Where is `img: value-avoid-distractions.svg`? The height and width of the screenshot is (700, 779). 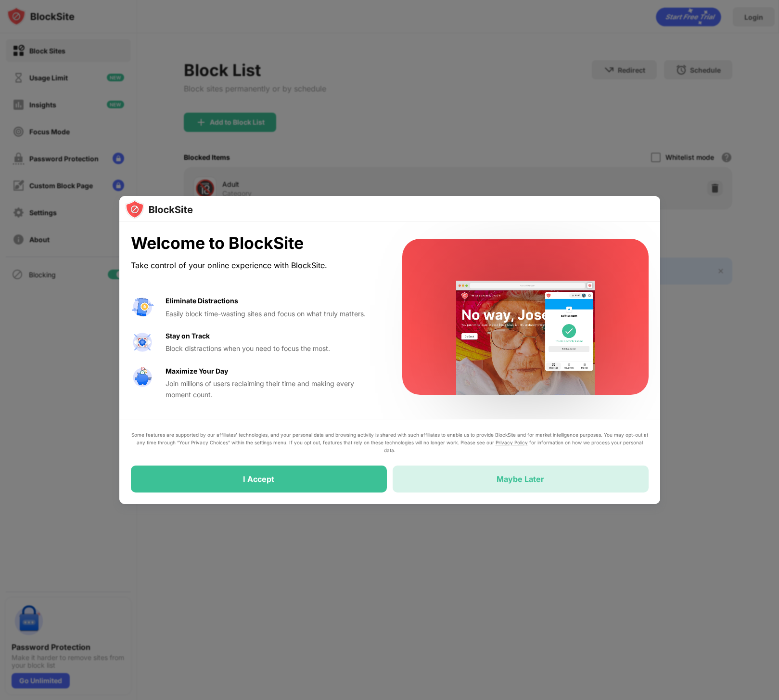
img: value-avoid-distractions.svg is located at coordinates (142, 307).